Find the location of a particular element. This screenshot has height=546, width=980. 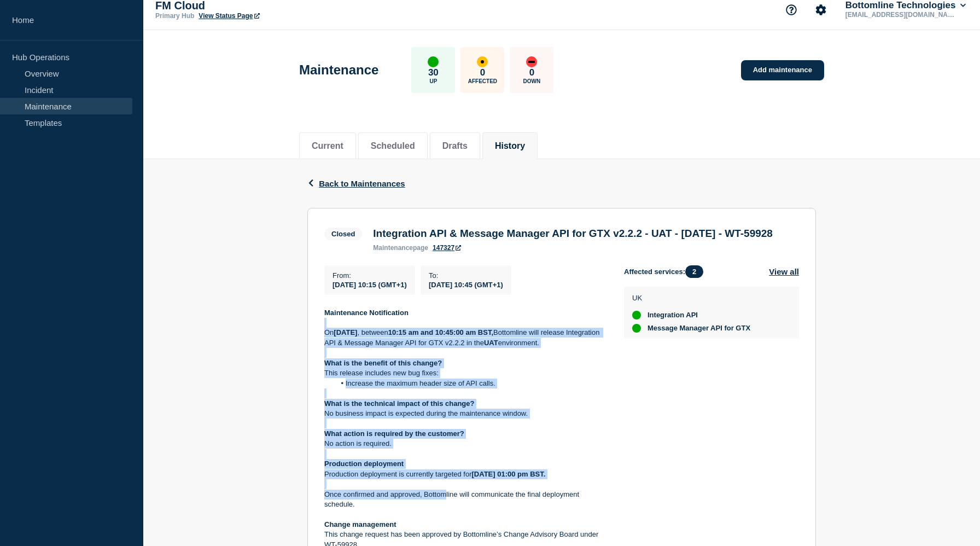

p: Once confirmed and approved, Bottomline will communicate the final deployment schedule. is located at coordinates (466, 500).